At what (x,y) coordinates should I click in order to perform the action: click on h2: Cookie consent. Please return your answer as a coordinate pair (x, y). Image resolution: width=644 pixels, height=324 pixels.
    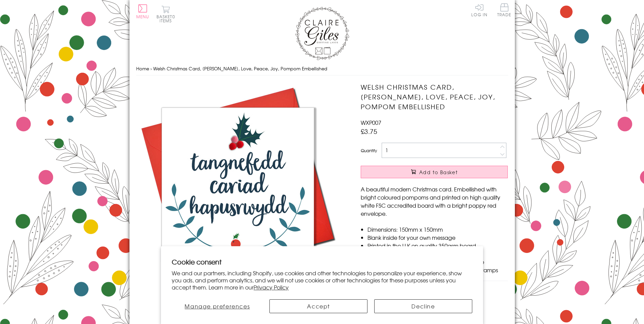
    Looking at the image, I should click on (322, 262).